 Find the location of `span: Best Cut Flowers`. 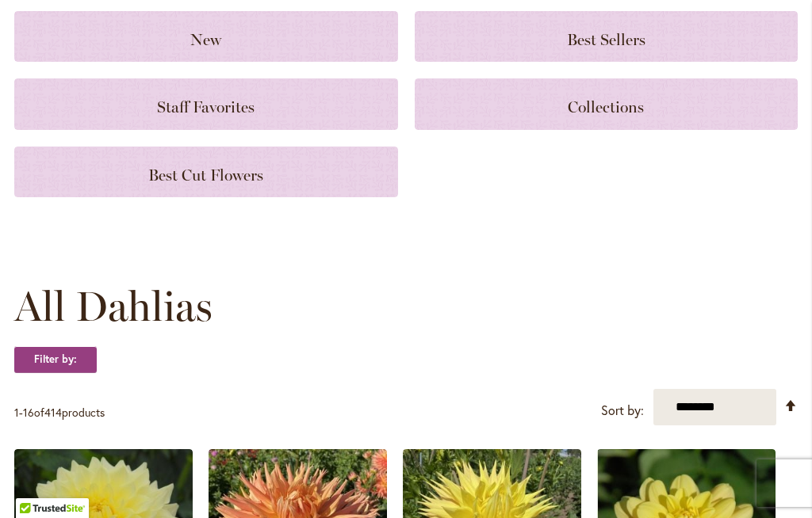

span: Best Cut Flowers is located at coordinates (205, 175).